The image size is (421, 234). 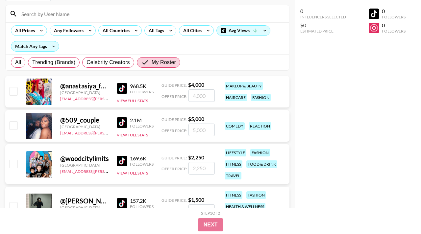 I want to click on div: 968.5K, so click(x=142, y=86).